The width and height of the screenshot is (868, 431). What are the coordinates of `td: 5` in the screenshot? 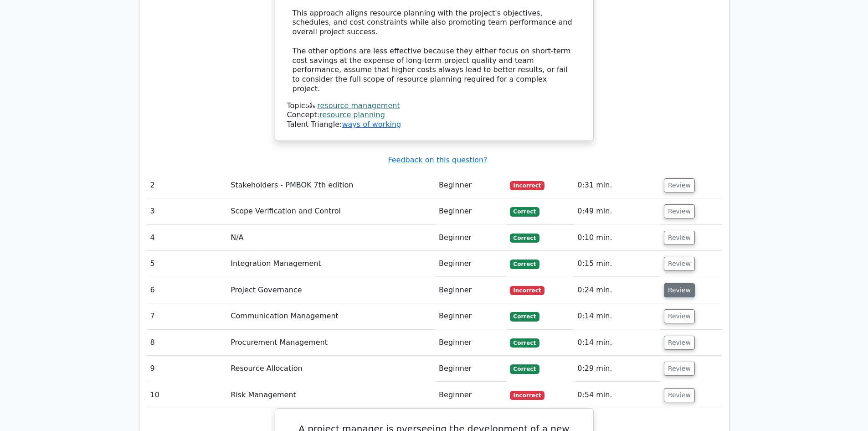 It's located at (187, 264).